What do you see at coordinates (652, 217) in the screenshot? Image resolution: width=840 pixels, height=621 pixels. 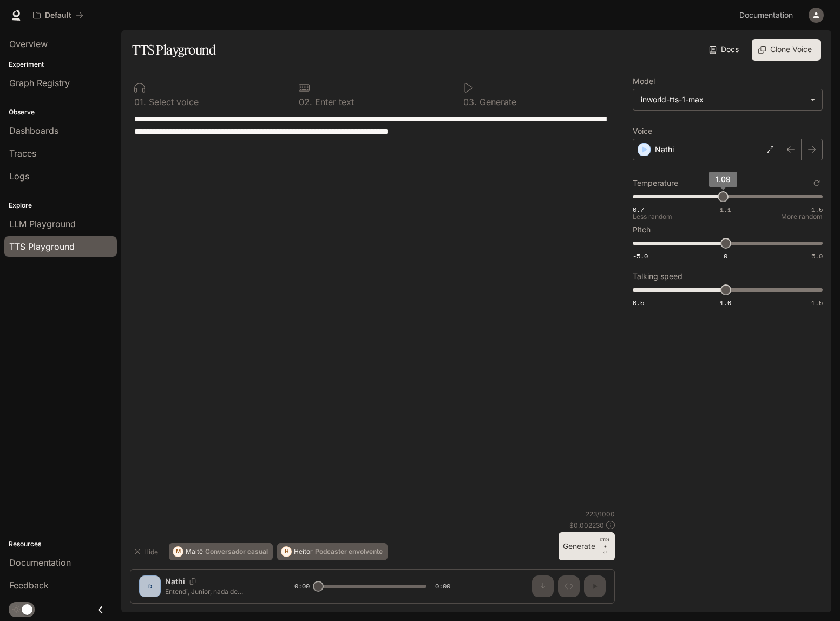 I see `p: Less random` at bounding box center [652, 217].